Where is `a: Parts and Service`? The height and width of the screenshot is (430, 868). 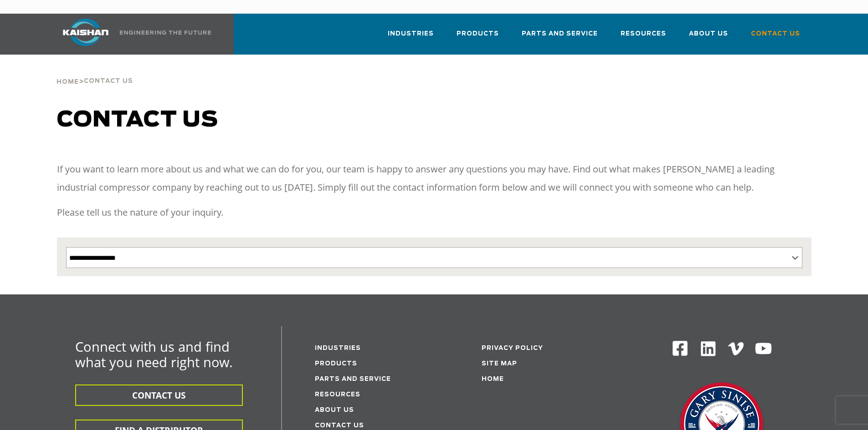
a: Parts and Service is located at coordinates (560, 37).